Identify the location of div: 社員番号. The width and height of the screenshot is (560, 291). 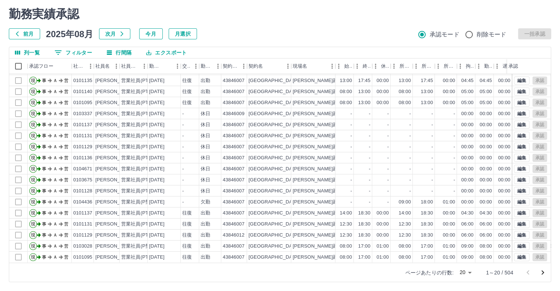
(79, 66).